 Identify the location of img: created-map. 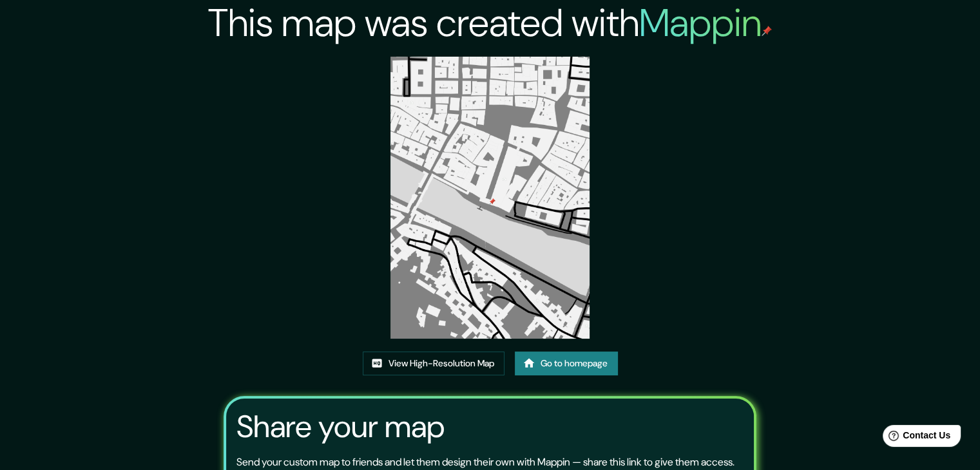
(490, 198).